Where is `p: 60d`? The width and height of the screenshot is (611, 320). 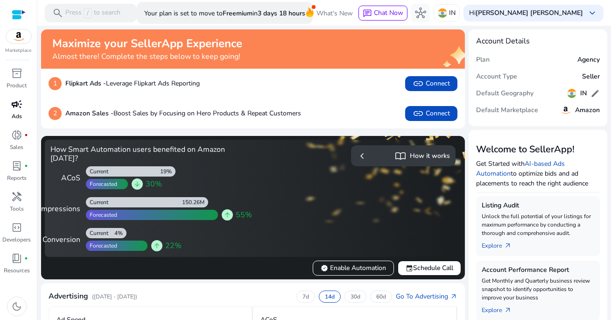 p: 60d is located at coordinates (381, 296).